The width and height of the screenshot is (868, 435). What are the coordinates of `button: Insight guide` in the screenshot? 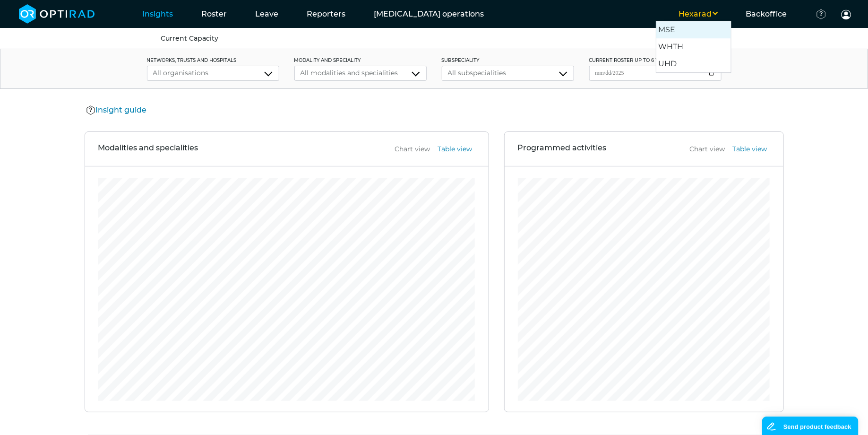 It's located at (117, 110).